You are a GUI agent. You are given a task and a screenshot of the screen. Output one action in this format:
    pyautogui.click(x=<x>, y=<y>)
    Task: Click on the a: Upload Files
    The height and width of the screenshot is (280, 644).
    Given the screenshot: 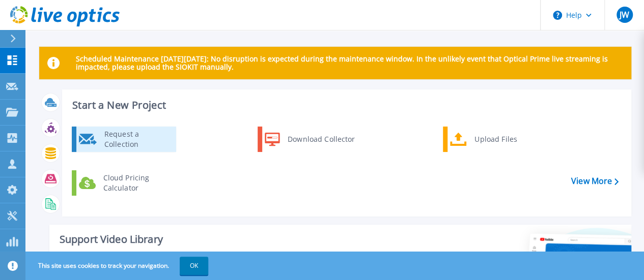 What is the action you would take?
    pyautogui.click(x=495, y=139)
    